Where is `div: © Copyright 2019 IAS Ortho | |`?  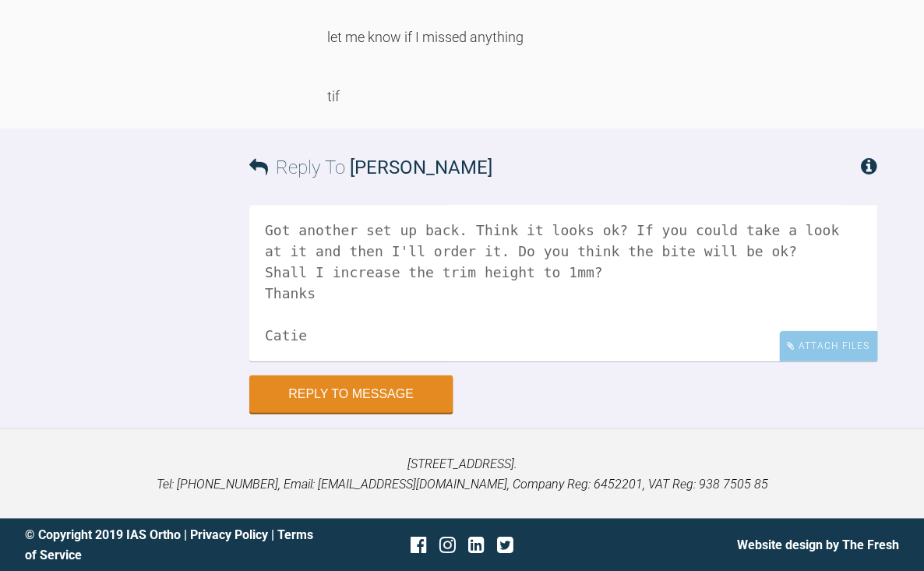 div: © Copyright 2019 IAS Ortho | | is located at coordinates (170, 543).